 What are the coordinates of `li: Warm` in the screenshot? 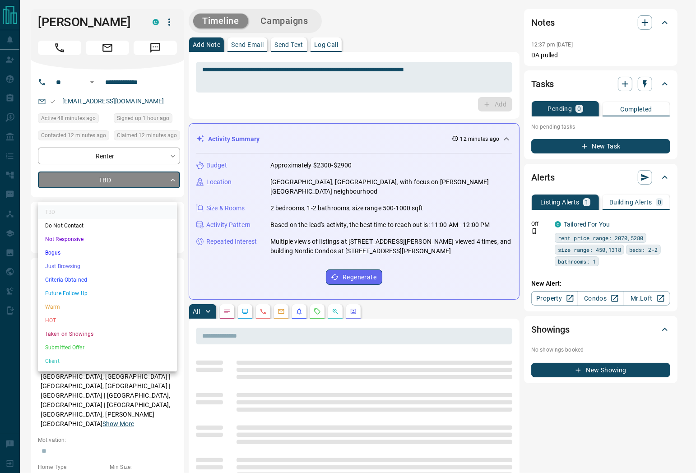 It's located at (107, 307).